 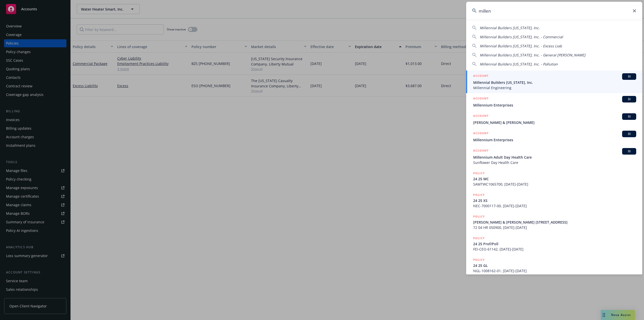 What do you see at coordinates (555, 88) in the screenshot?
I see `span: Millennial Engineering` at bounding box center [555, 88].